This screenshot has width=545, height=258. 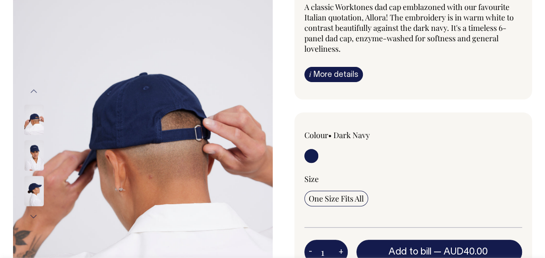 What do you see at coordinates (348, 135) in the screenshot?
I see `div: Colour` at bounding box center [348, 135].